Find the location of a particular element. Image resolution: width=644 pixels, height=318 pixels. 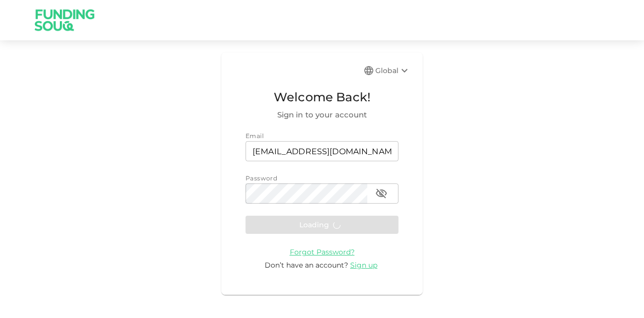

span: Sign in to your account is located at coordinates (322, 115).